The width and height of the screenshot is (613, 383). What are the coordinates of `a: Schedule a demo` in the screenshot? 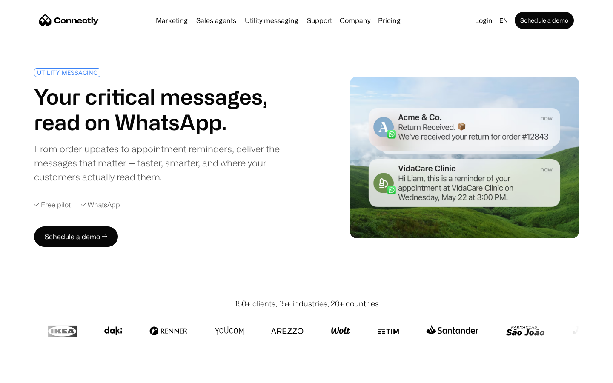 It's located at (544, 20).